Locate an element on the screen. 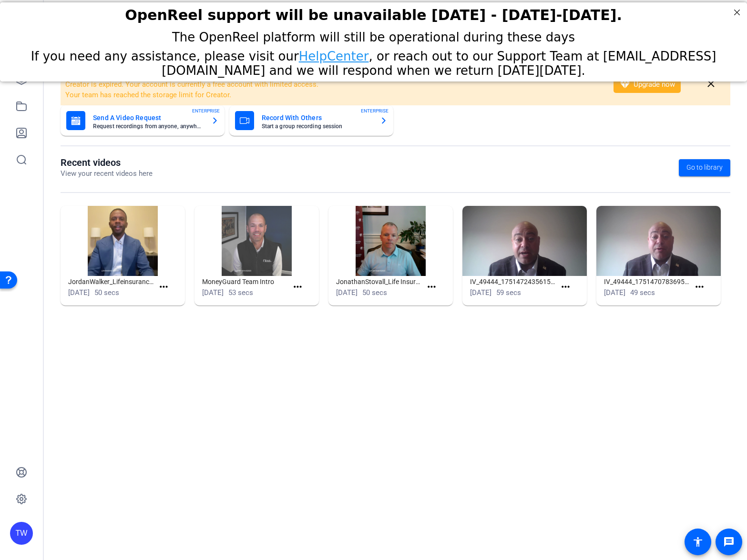 The width and height of the screenshot is (747, 560). div: TW is located at coordinates (22, 533).